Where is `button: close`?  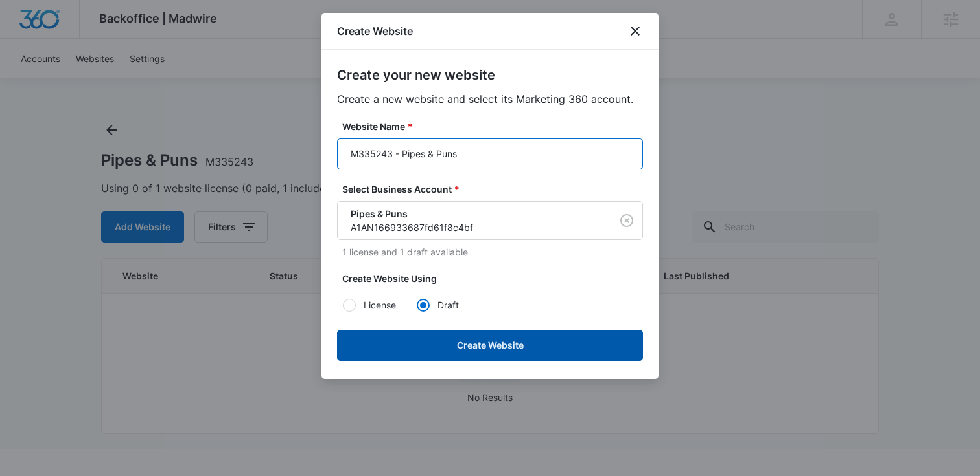
button: close is located at coordinates (635, 31).